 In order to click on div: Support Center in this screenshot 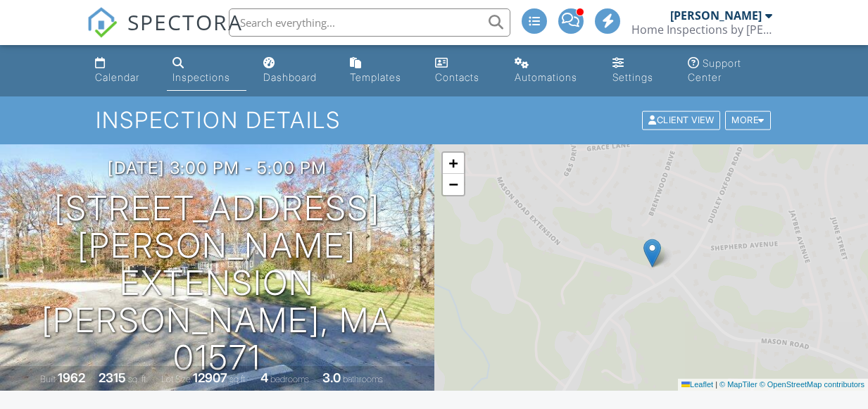, I will do `click(714, 70)`.